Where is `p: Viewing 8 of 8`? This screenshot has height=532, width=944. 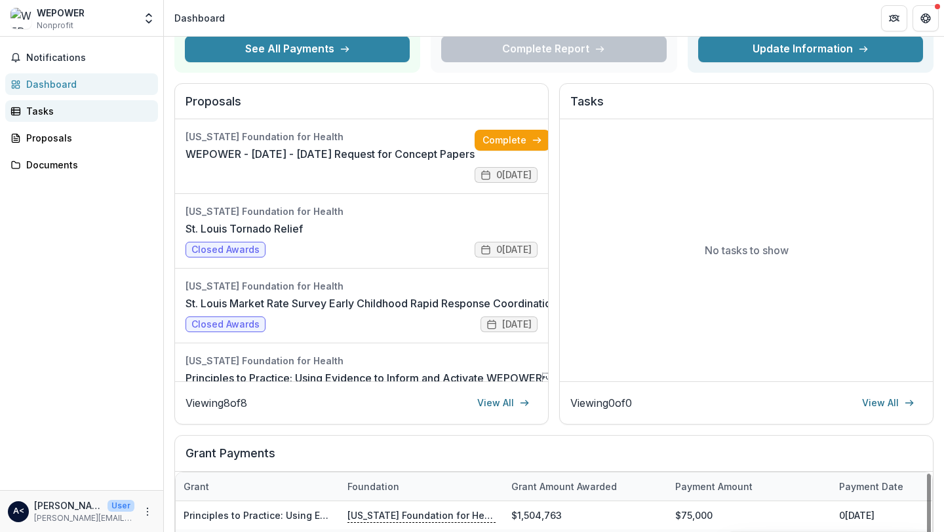
p: Viewing 8 of 8 is located at coordinates (216, 403).